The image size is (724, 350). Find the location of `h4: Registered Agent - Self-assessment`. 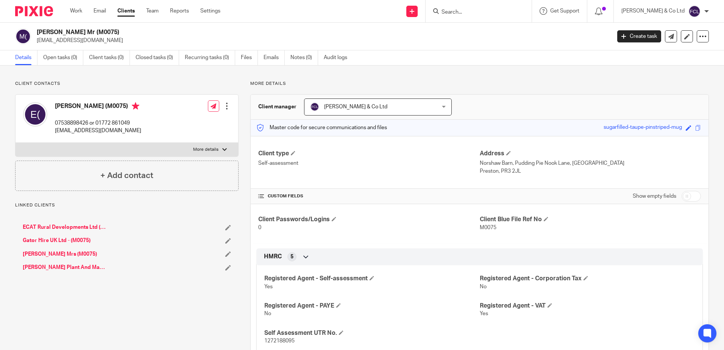

h4: Registered Agent - Self-assessment is located at coordinates (372, 278).